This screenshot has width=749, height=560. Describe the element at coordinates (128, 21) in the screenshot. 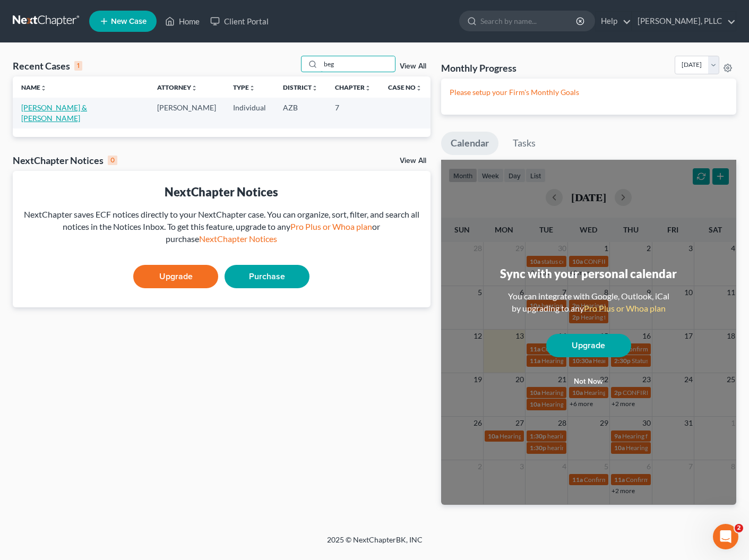

I see `span: New Case` at that location.